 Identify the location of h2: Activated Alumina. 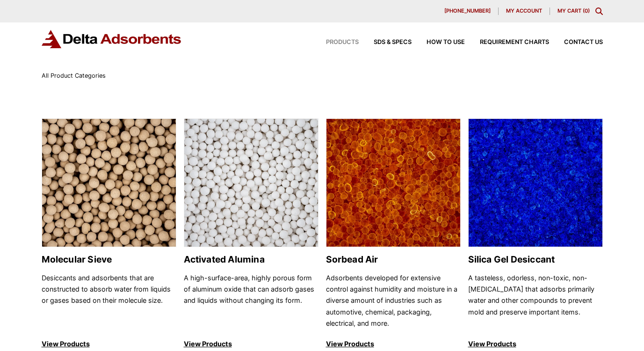
(251, 259).